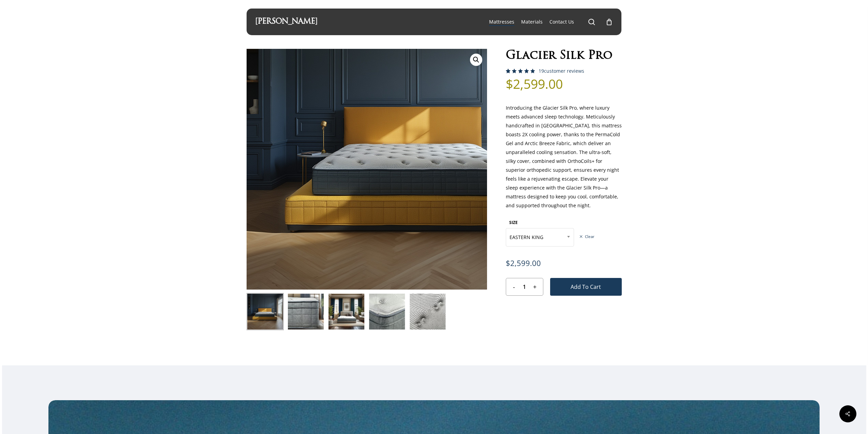 The image size is (868, 434). Describe the element at coordinates (540, 237) in the screenshot. I see `span: EASTERN KING` at that location.